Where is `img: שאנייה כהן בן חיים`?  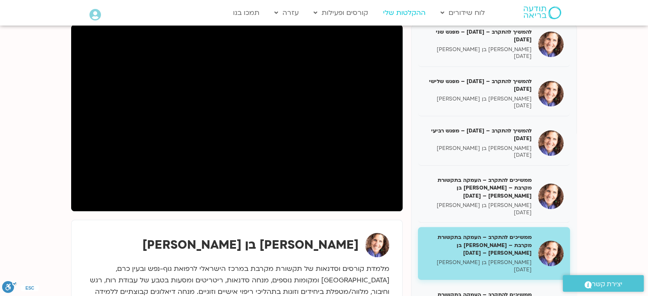 img: שאנייה כהן בן חיים is located at coordinates (377, 245).